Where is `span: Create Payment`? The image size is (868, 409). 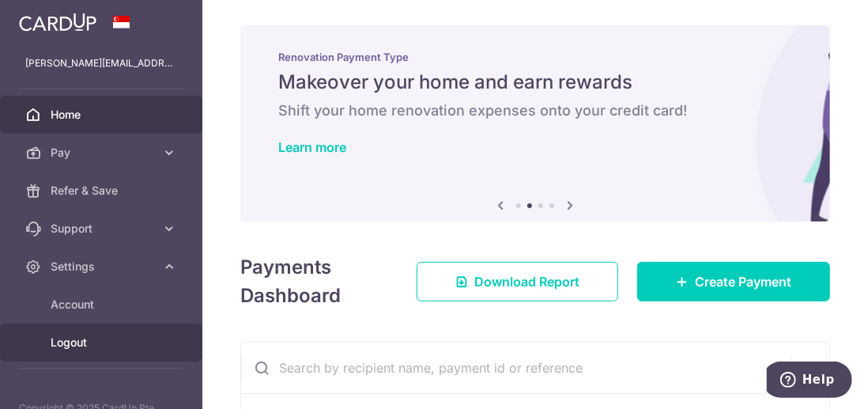
span: Create Payment is located at coordinates (744, 282).